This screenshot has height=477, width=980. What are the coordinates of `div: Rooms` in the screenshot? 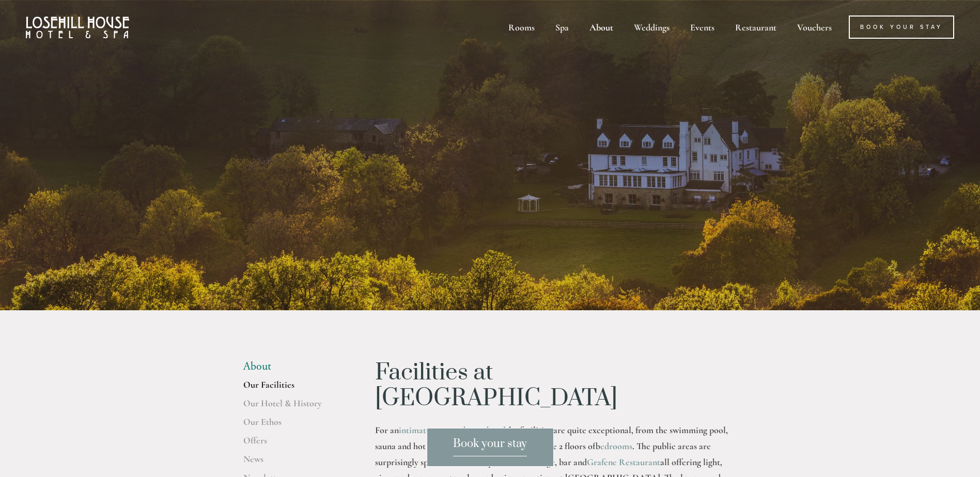 It's located at (521, 27).